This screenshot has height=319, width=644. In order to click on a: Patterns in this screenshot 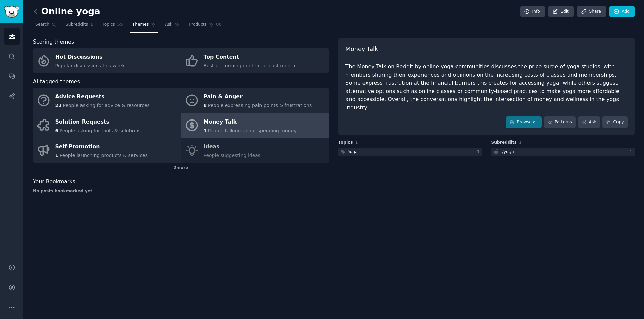, I will do `click(560, 122)`.